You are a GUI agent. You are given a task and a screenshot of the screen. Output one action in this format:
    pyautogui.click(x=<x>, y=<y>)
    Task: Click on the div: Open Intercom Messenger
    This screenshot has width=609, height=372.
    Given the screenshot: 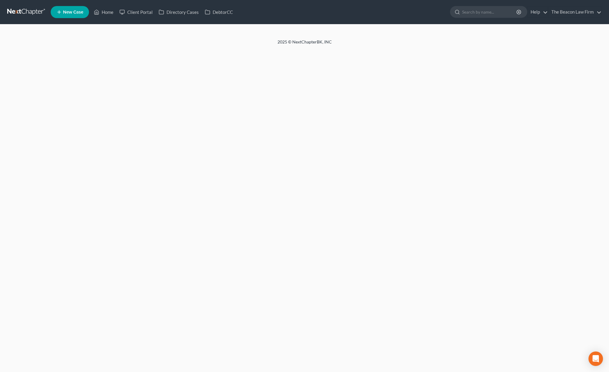 What is the action you would take?
    pyautogui.click(x=595, y=358)
    